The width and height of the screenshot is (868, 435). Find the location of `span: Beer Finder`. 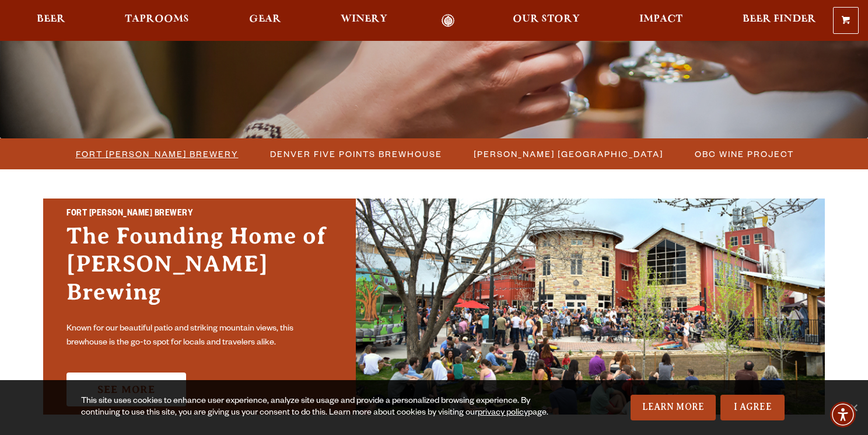

span: Beer Finder is located at coordinates (780, 20).